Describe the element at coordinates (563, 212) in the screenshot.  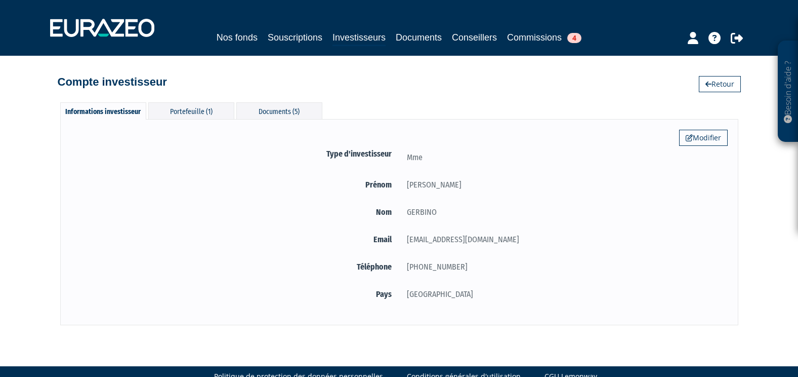
I see `div: GERBINO` at that location.